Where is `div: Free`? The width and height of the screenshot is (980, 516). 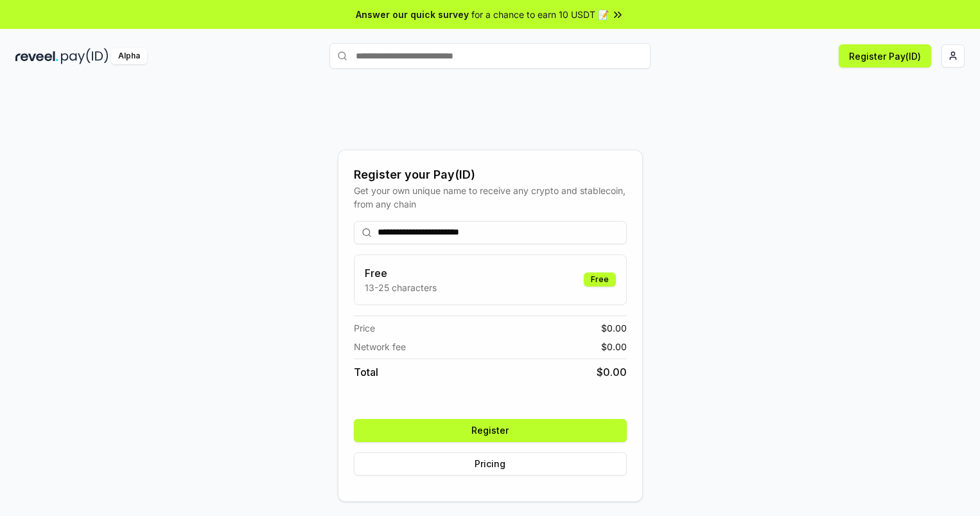
div: Free is located at coordinates (600, 280).